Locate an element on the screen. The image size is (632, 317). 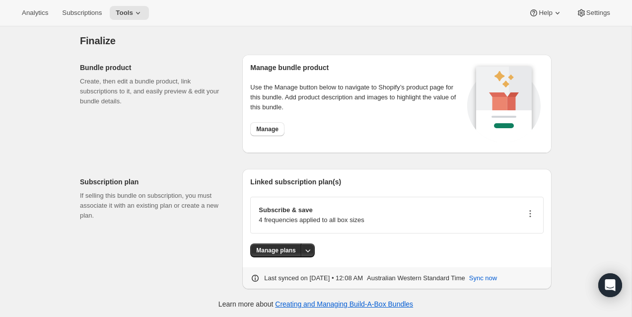
button: Analytics is located at coordinates (35, 13).